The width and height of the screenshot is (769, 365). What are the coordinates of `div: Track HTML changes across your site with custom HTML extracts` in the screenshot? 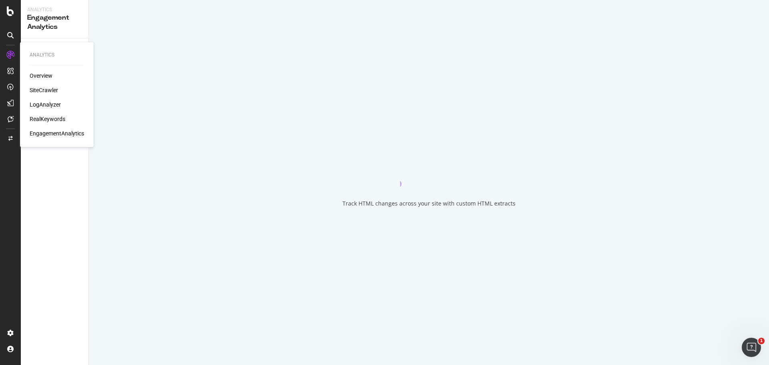 It's located at (429, 204).